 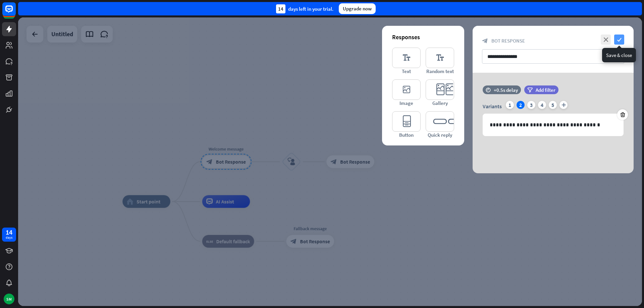 What do you see at coordinates (542, 105) in the screenshot?
I see `div: 4` at bounding box center [542, 105].